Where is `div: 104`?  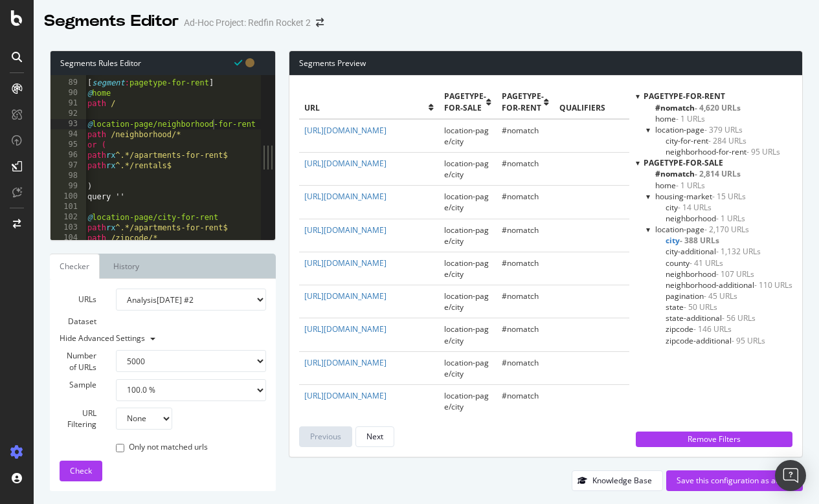 div: 104 is located at coordinates (68, 238).